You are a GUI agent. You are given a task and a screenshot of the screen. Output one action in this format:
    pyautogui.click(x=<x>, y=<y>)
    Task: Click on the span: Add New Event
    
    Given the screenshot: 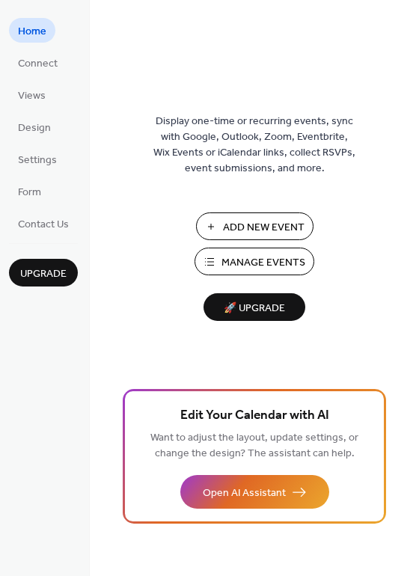 What is the action you would take?
    pyautogui.click(x=263, y=227)
    